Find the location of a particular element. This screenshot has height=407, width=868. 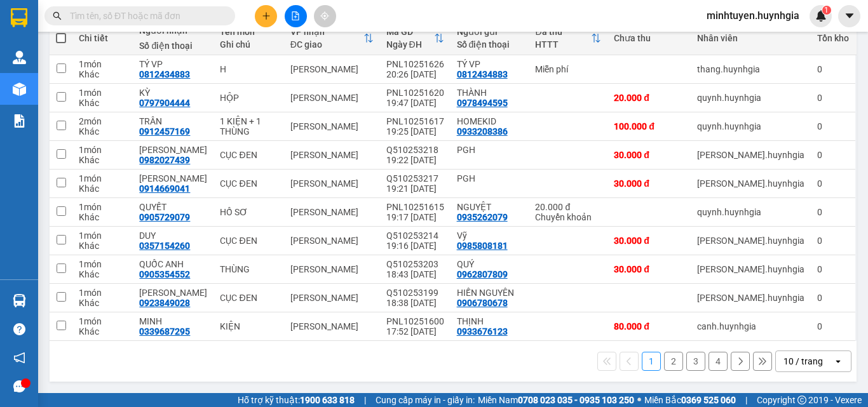

div: H is located at coordinates (248, 69).